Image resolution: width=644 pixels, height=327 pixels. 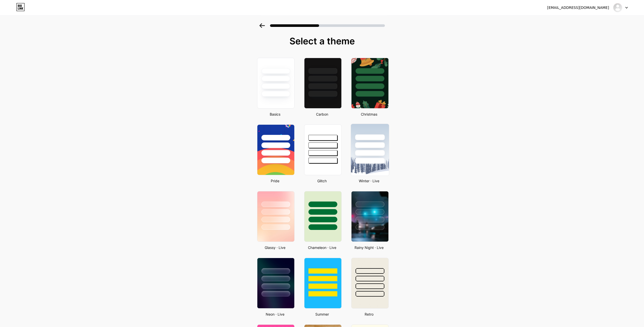 I want to click on div: Retro, so click(x=369, y=314).